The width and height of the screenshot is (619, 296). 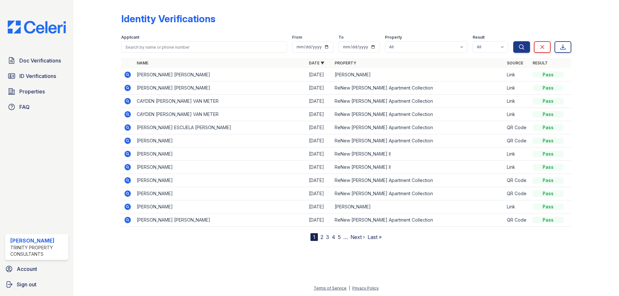 What do you see at coordinates (375, 237) in the screenshot?
I see `a: Last »` at bounding box center [375, 237].